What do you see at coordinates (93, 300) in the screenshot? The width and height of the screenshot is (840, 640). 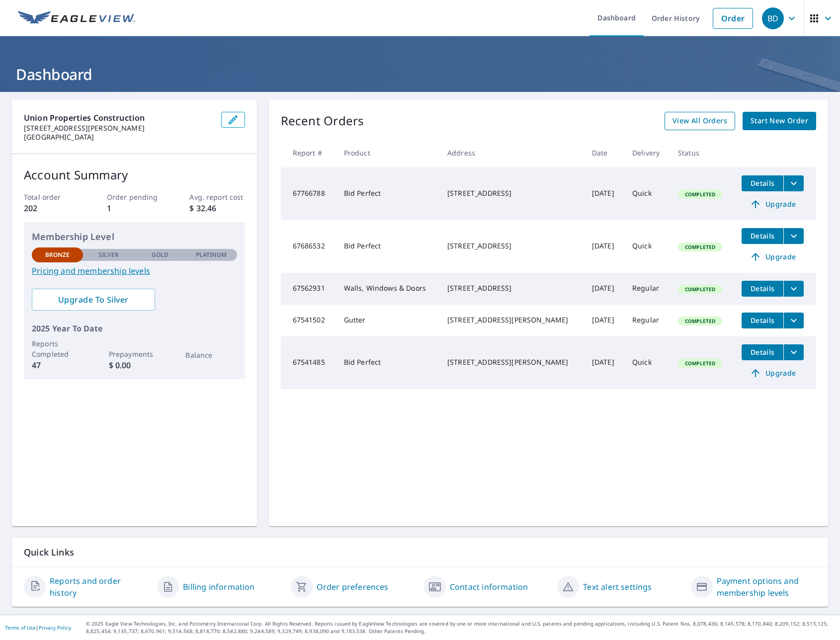 I see `span: Upgrade To Silver` at bounding box center [93, 300].